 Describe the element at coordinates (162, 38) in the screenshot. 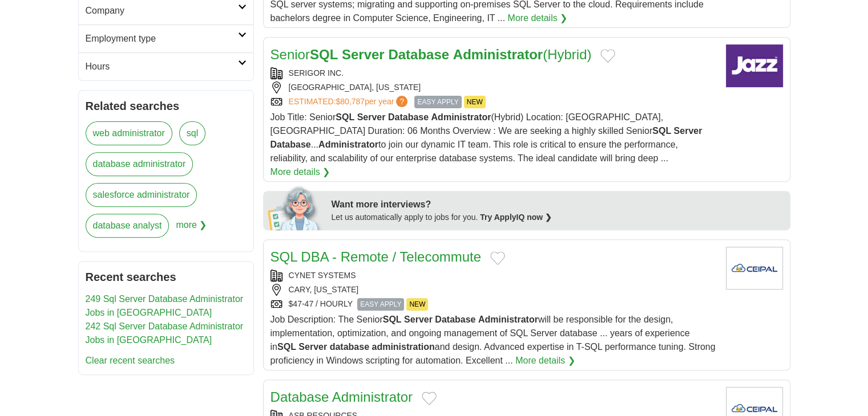

I see `h2: Employment type` at that location.